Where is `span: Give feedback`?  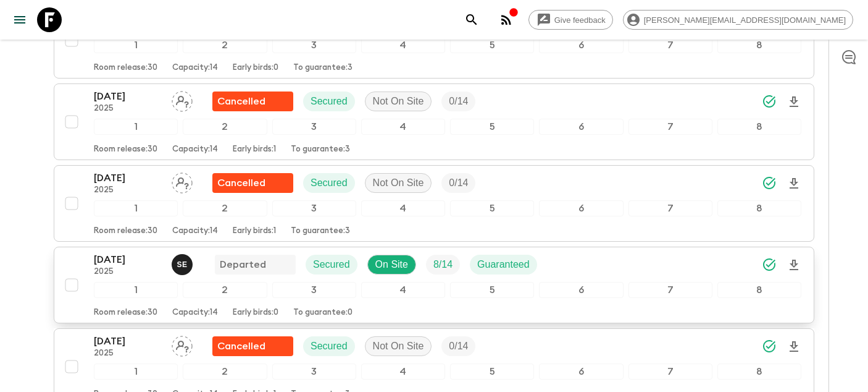 span: Give feedback is located at coordinates (580, 20).